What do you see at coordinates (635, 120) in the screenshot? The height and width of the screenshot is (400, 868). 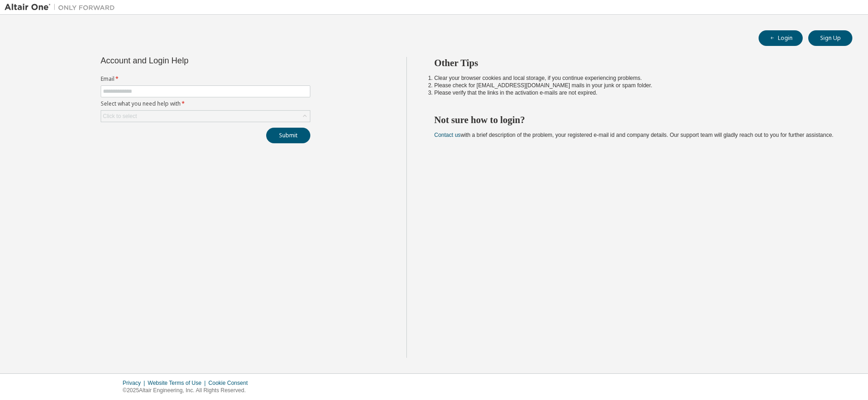 I see `h2: Not sure how to login?` at bounding box center [635, 120].